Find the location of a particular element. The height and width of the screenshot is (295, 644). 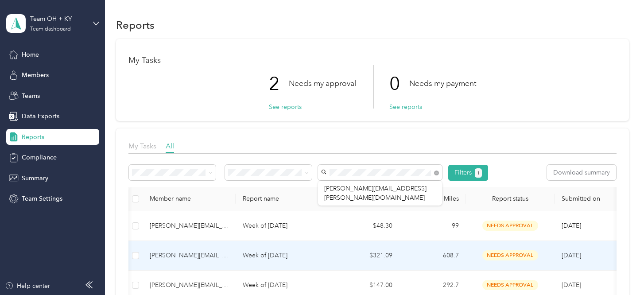

div: Help center is located at coordinates (27, 286).